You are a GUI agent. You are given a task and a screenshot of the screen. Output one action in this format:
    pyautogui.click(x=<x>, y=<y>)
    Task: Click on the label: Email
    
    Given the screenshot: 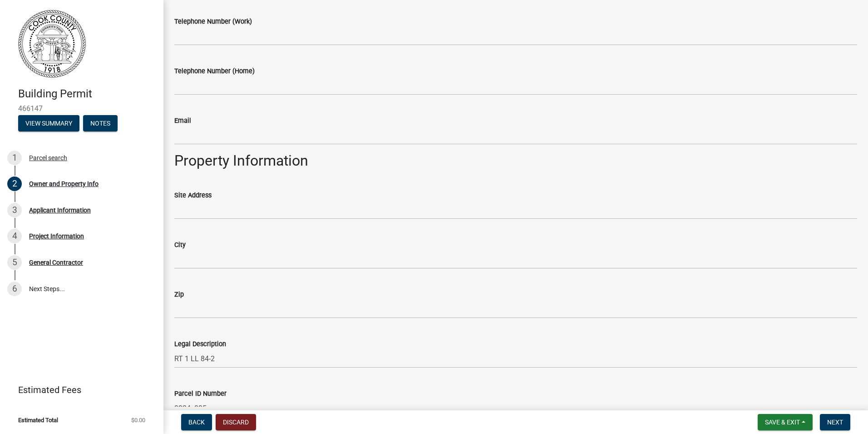 What is the action you would take?
    pyautogui.click(x=183, y=121)
    